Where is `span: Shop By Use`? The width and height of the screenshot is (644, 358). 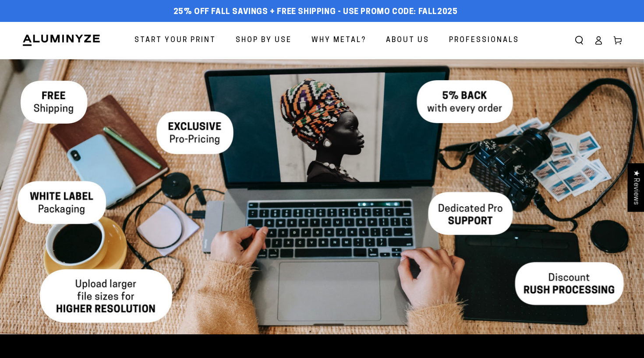 span: Shop By Use is located at coordinates (264, 40).